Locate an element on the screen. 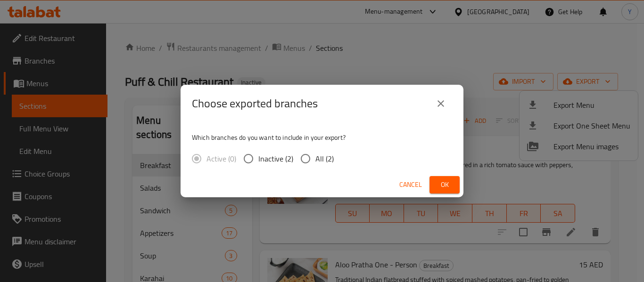  span: Ok is located at coordinates (444, 184).